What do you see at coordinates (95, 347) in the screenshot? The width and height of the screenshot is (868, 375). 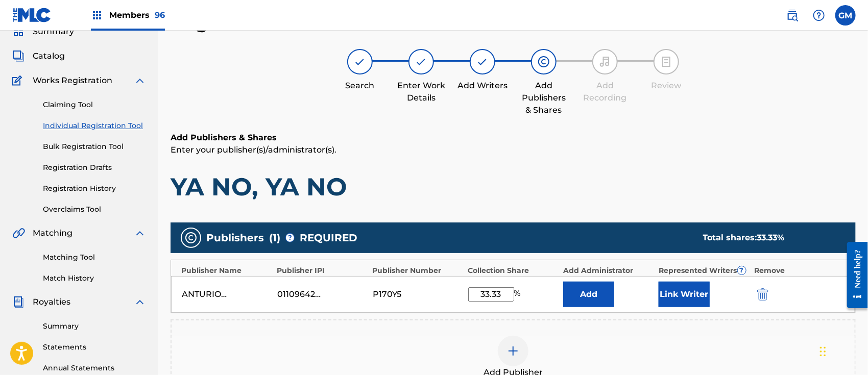 I see `a: Statements` at bounding box center [95, 347].